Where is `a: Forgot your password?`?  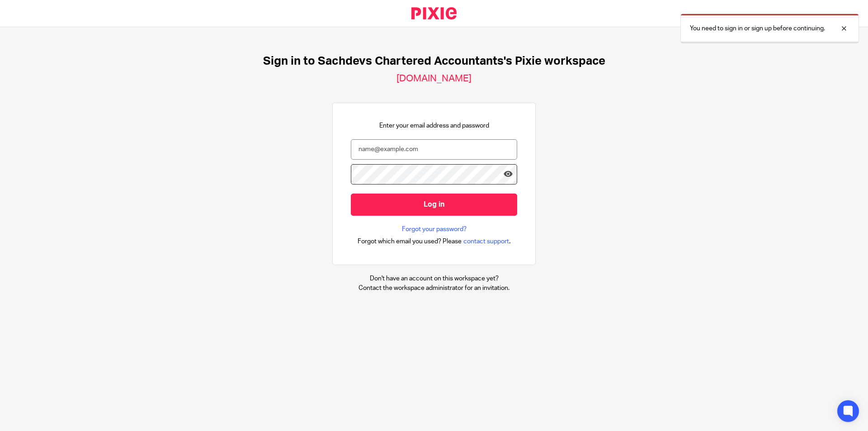
a: Forgot your password? is located at coordinates (434, 229).